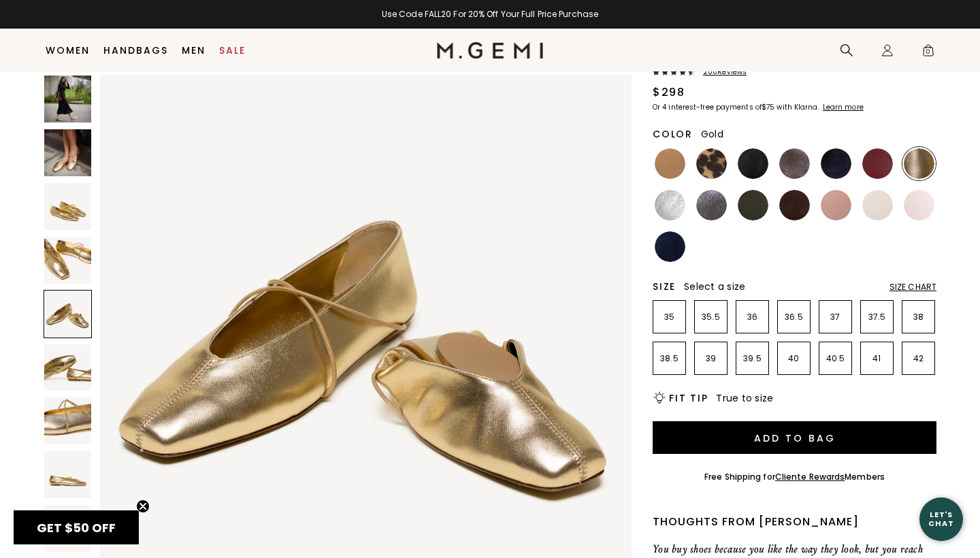 Image resolution: width=980 pixels, height=558 pixels. I want to click on p: 35.5, so click(710, 317).